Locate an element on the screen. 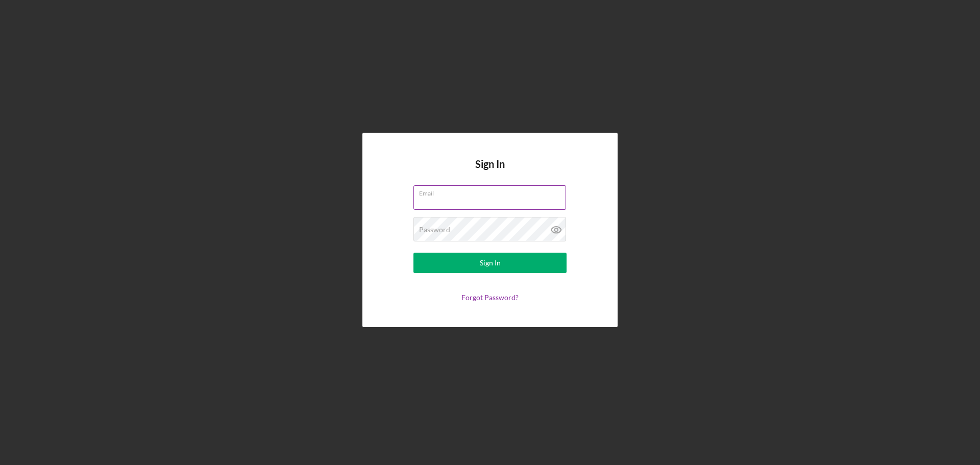 The image size is (980, 465). div: Sign In is located at coordinates (490, 263).